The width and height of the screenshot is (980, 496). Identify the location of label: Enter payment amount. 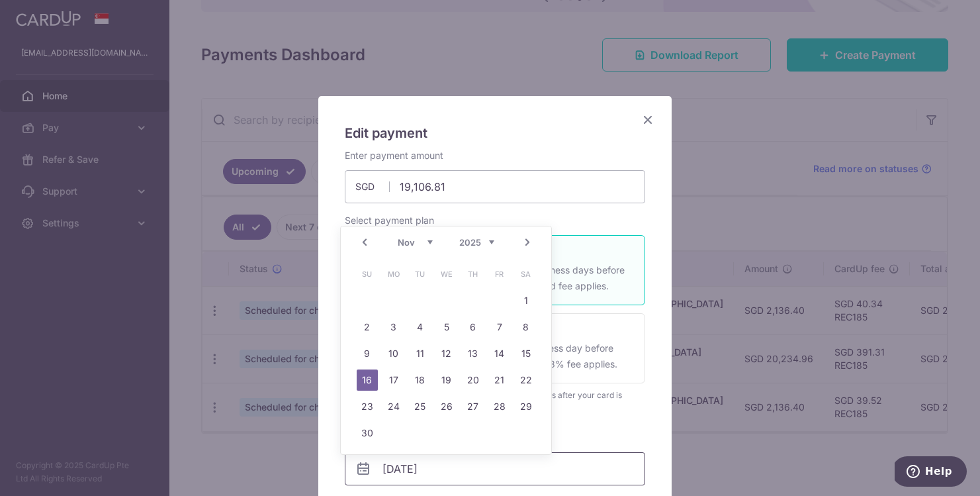
(393, 155).